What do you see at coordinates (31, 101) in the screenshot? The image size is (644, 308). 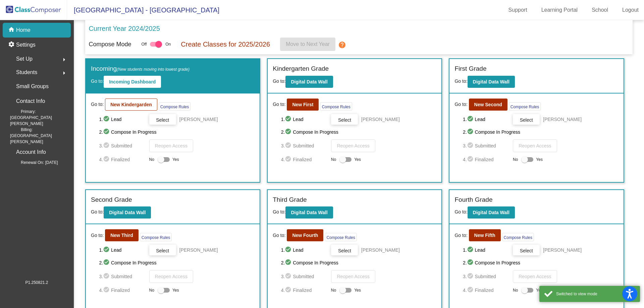 I see `p: Contact Info` at bounding box center [31, 101].